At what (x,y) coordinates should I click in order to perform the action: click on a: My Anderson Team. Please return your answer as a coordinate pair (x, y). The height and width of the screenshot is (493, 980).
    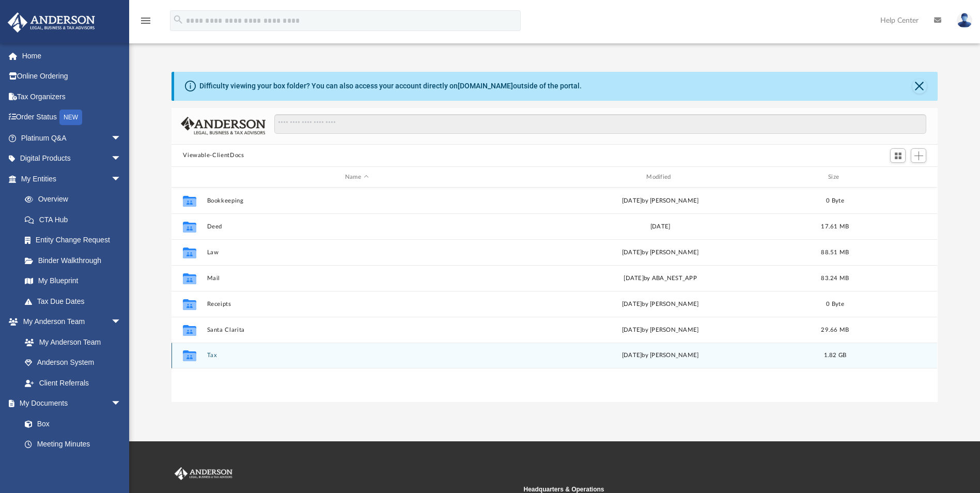
    Looking at the image, I should click on (70, 342).